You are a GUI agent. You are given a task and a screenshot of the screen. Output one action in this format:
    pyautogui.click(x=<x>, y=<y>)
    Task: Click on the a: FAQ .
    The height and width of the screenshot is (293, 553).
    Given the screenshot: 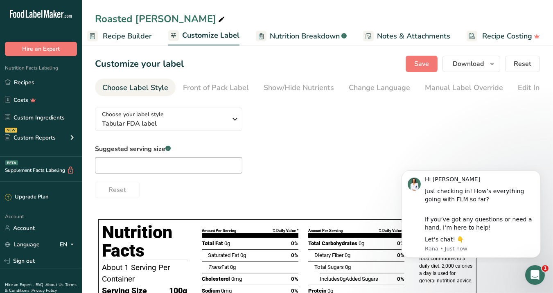 What is the action you would take?
    pyautogui.click(x=41, y=285)
    